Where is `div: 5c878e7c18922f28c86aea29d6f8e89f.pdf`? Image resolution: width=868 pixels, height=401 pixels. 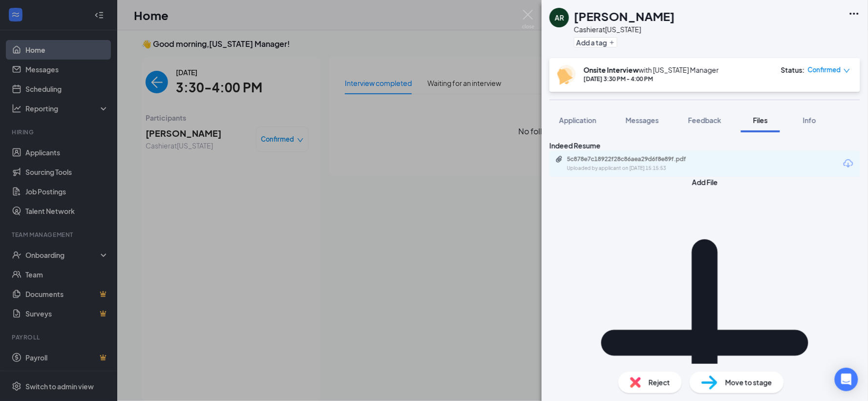 div: 5c878e7c18922f28c86aea29d6f8e89f.pdf is located at coordinates (636, 159).